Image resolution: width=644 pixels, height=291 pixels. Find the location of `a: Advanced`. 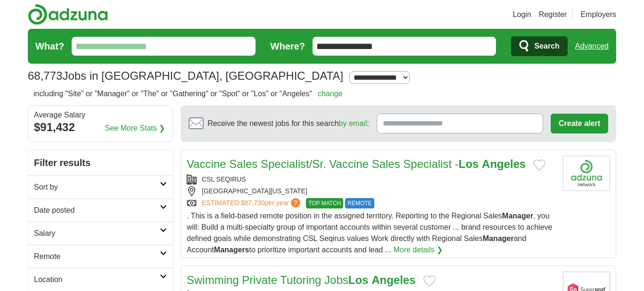

a: Advanced is located at coordinates (592, 46).